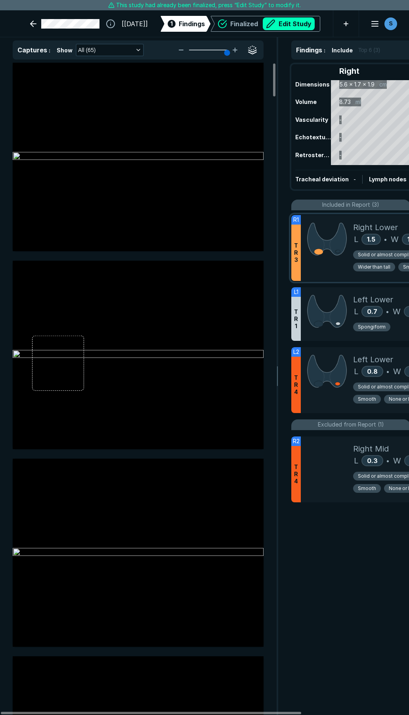 The width and height of the screenshot is (409, 715). I want to click on span: Included in Report (3), so click(351, 205).